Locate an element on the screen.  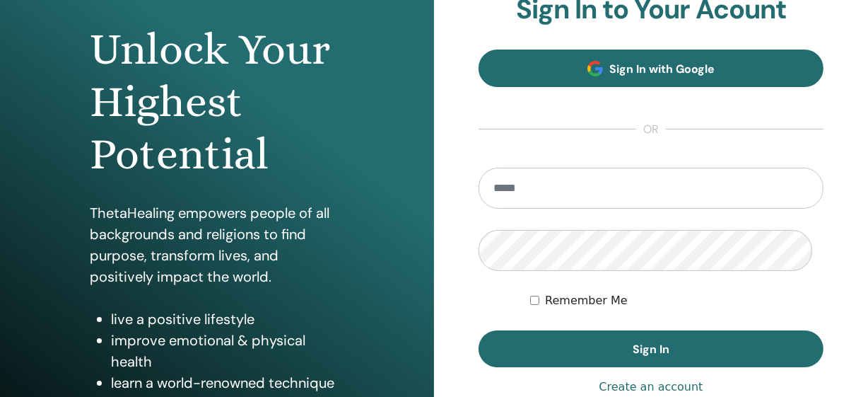
div: Keep me authenticated indefinitely or until I manually logout is located at coordinates (677, 300).